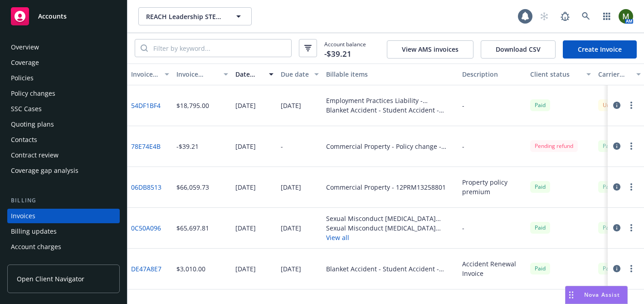  I want to click on div: Billable items, so click(391, 74).